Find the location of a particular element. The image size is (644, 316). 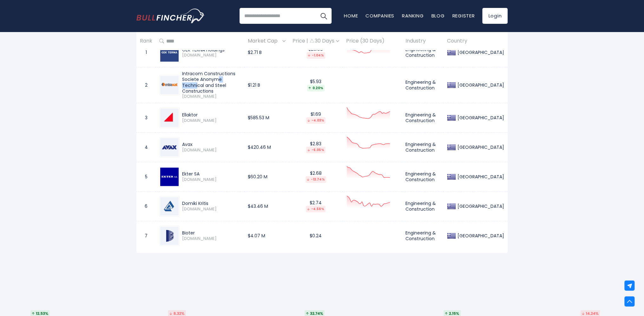

img: EKTER.AT.png is located at coordinates (169, 177).